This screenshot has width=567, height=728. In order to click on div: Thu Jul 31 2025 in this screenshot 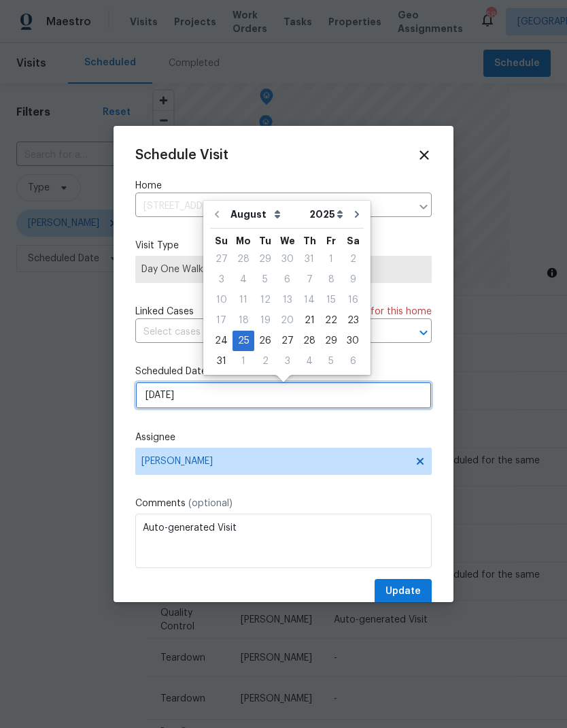, I will do `click(309, 259)`.